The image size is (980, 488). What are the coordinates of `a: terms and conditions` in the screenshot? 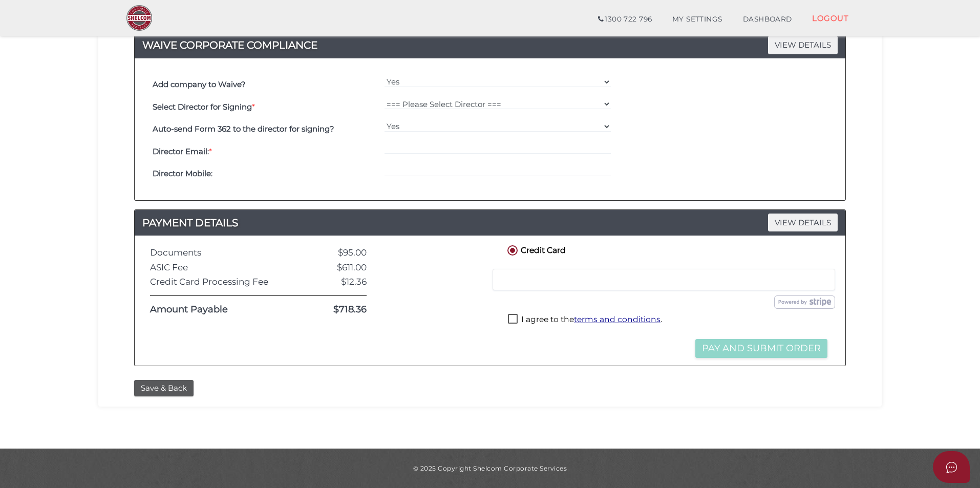 It's located at (617, 319).